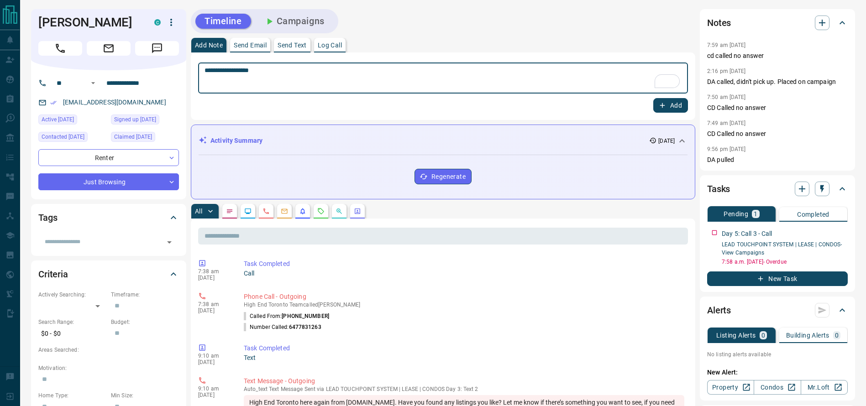 Image resolution: width=866 pixels, height=406 pixels. Describe the element at coordinates (283, 327) in the screenshot. I see `p: Number Called:` at that location.